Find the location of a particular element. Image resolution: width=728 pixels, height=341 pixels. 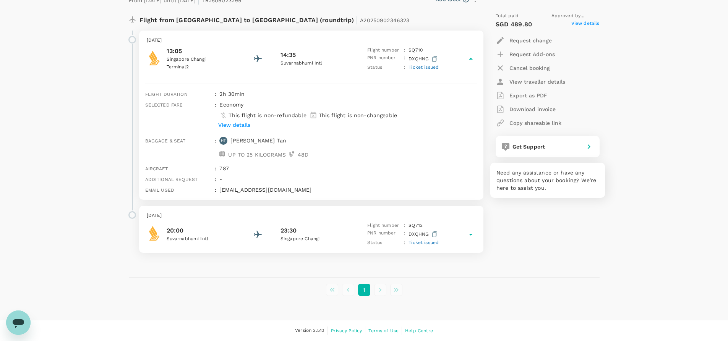

span: View details is located at coordinates (586, 24).